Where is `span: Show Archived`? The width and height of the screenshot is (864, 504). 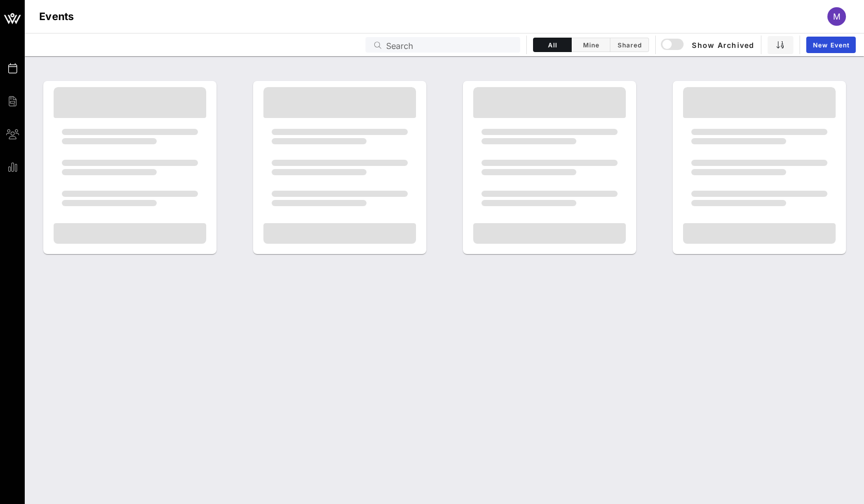
span: Show Archived is located at coordinates (708, 45).